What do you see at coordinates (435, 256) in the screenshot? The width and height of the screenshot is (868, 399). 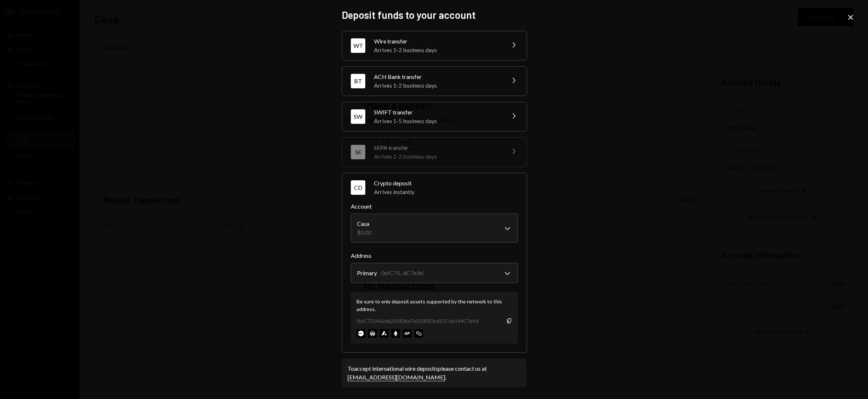 I see `label: Address` at bounding box center [435, 256].